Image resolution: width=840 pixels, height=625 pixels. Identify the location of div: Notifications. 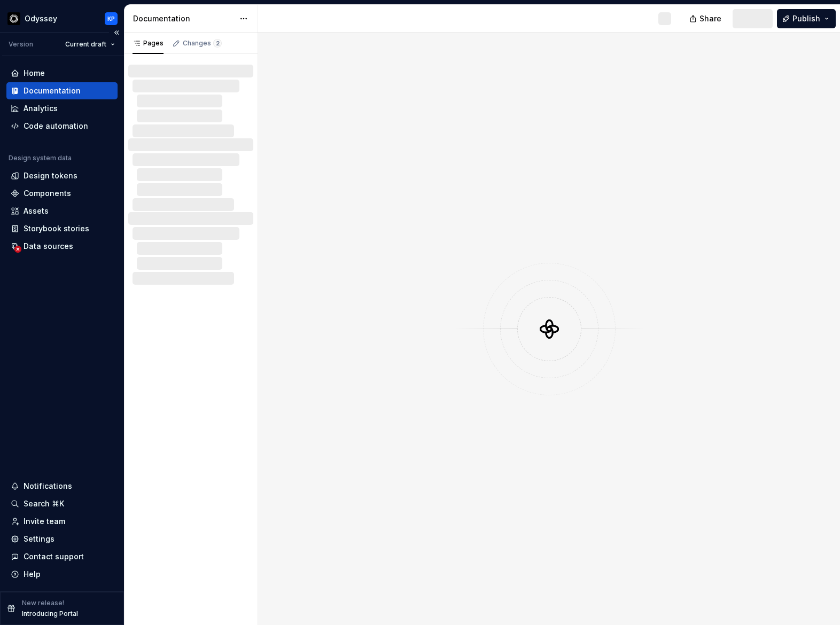
(48, 486).